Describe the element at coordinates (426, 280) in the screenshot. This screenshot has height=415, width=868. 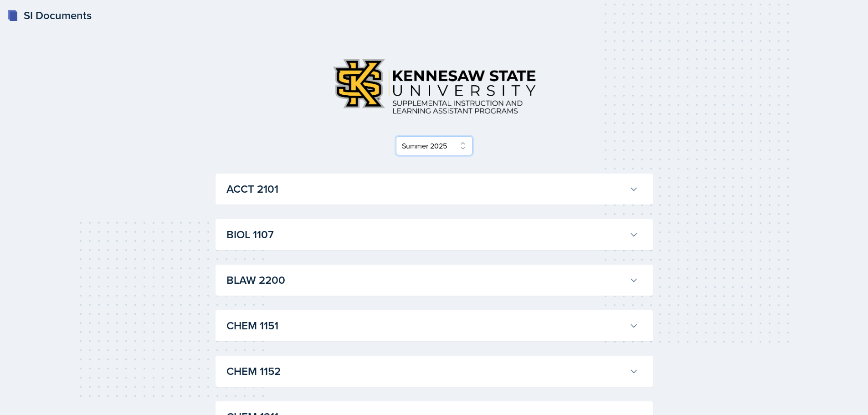
I see `h3: BLAW 2200` at that location.